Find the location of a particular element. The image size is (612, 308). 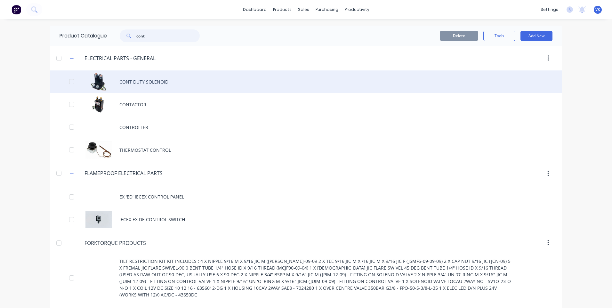

div: THERMOSTAT CONTROLTHERMOSTAT CONTROL is located at coordinates (306, 150).